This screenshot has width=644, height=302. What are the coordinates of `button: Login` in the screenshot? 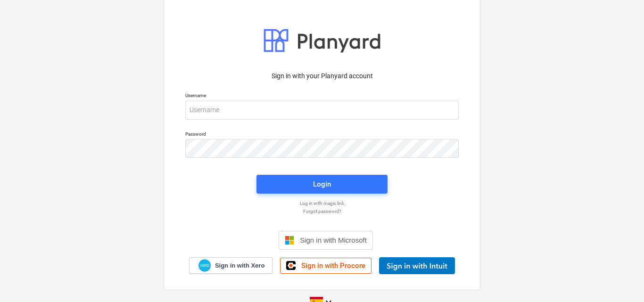 It's located at (322, 184).